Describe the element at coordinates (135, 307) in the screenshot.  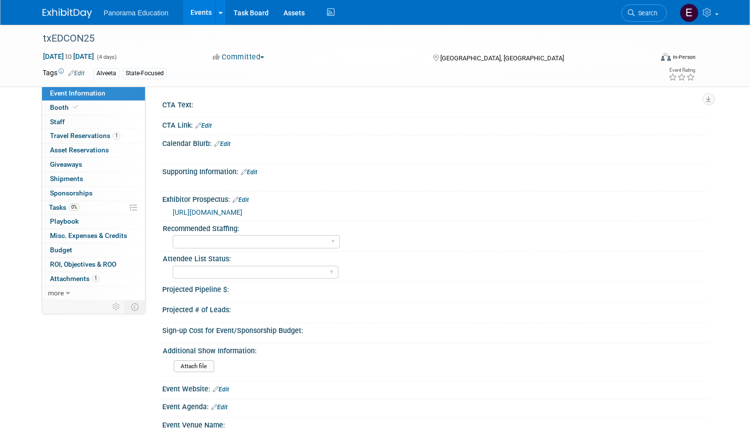
I see `td: Toggle Event Tabs` at that location.